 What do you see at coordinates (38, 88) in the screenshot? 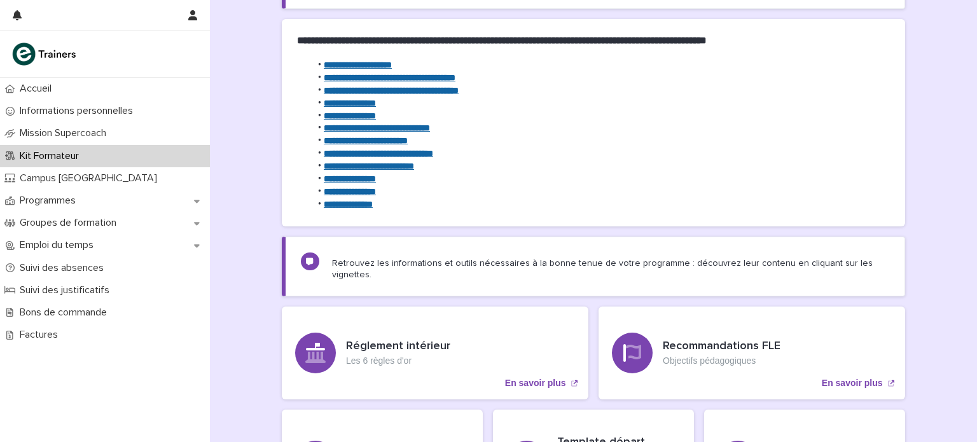
I see `p: Accueil` at bounding box center [38, 88].